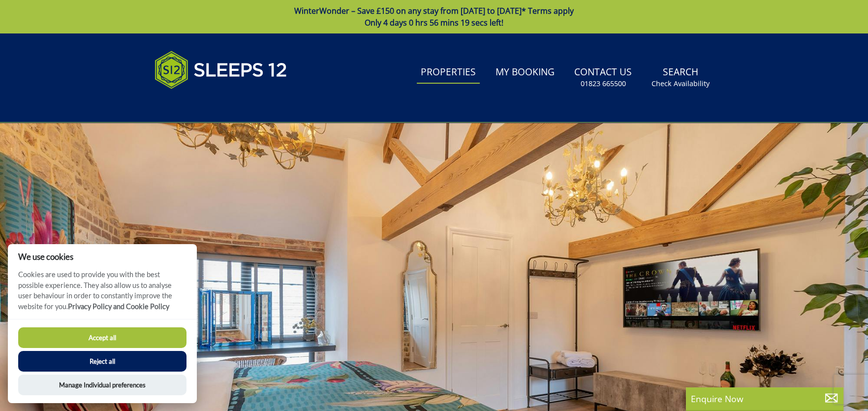  I want to click on p: Cookies are used to provide you with the best possible experience. They also allow us to analyse ..., so click(102, 293).